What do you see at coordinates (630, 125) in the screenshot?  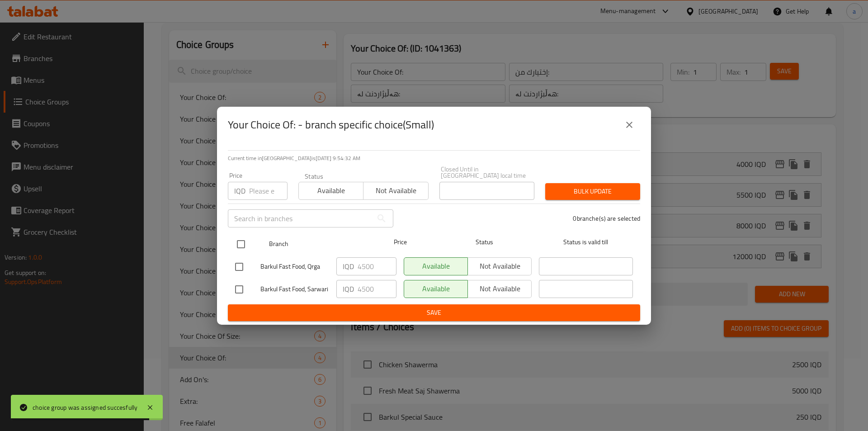 I see `button: close` at bounding box center [630, 125].